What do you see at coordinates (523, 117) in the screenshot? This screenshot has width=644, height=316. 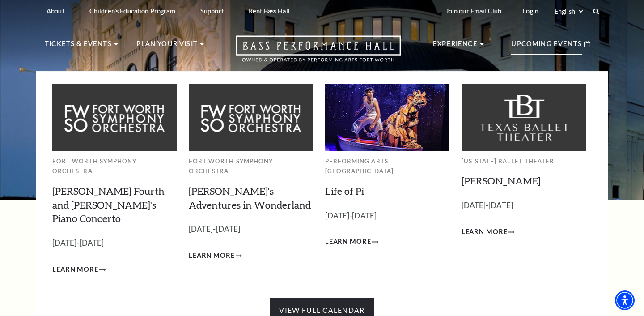 I see `img: Texas Ballet Theater` at bounding box center [523, 117].